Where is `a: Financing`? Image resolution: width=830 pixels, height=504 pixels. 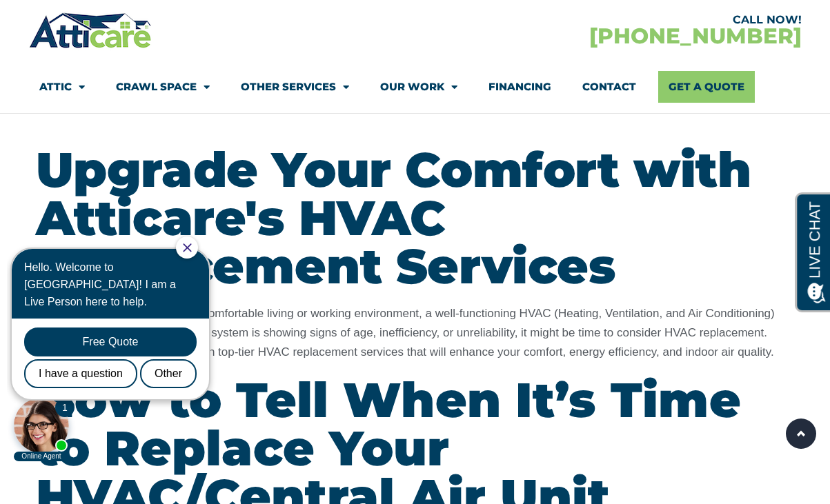
a: Financing is located at coordinates (520, 87).